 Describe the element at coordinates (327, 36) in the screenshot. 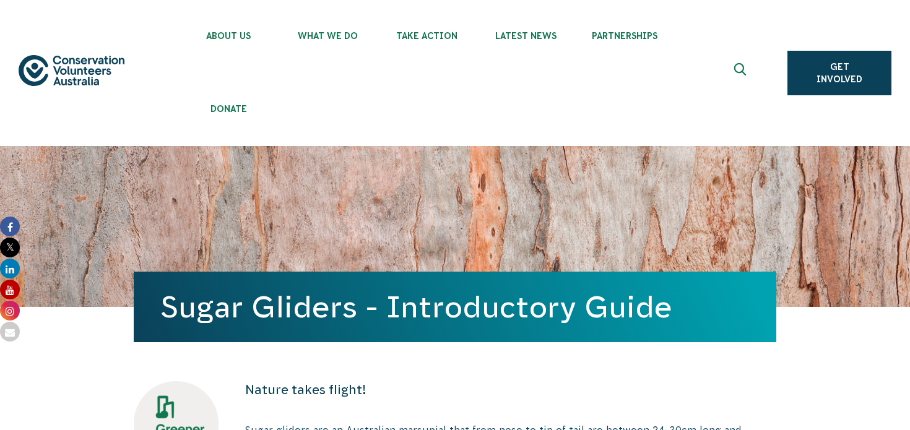

I see `span: What We Do` at that location.